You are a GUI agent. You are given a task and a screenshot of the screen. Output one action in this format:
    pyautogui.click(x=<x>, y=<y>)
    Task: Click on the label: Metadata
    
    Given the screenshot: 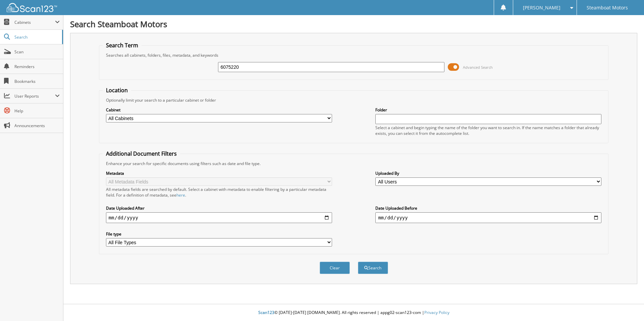 What is the action you would take?
    pyautogui.click(x=219, y=173)
    